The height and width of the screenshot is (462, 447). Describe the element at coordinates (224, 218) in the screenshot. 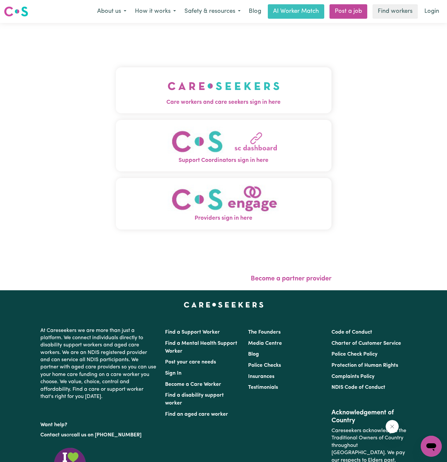

I see `span: Providers sign in here` at that location.